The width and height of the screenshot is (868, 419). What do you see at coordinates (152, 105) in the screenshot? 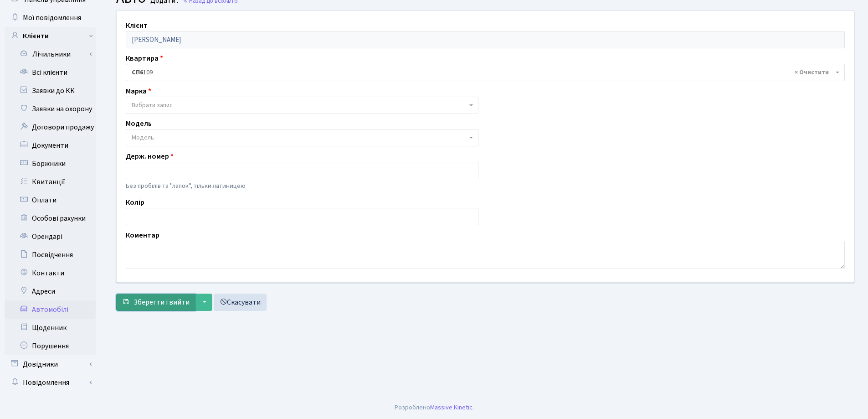
I see `span: Вибрати запис` at bounding box center [152, 105].